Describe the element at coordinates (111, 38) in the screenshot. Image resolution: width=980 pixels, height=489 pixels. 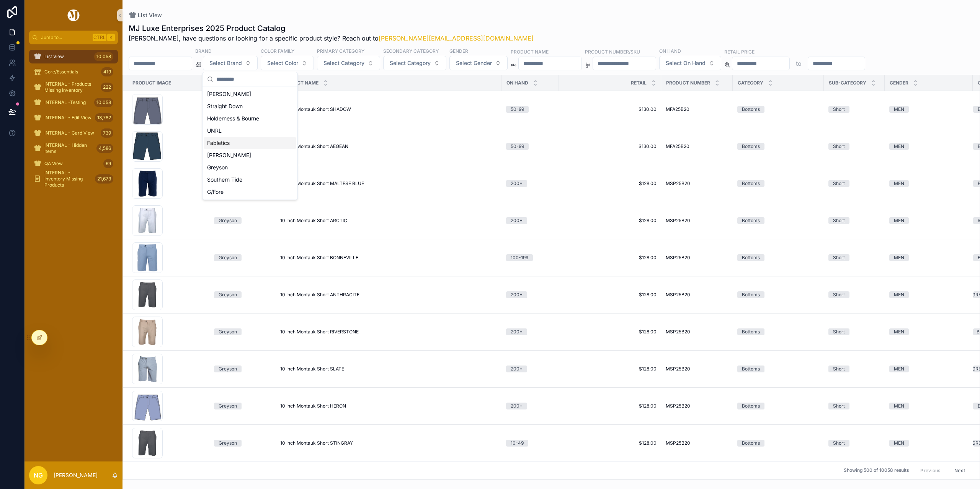
I see `span: K` at that location.